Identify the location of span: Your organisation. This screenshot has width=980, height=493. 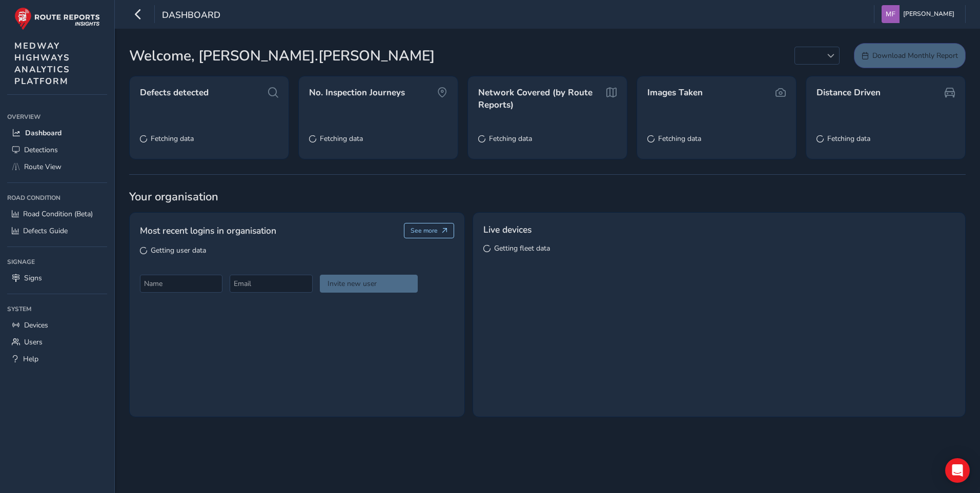
(548, 197).